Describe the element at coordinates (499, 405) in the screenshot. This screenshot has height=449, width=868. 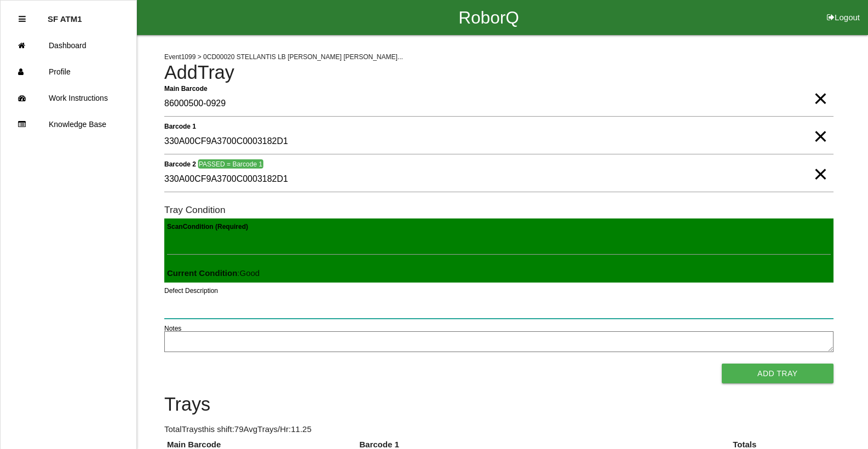
I see `h4: Trays` at that location.